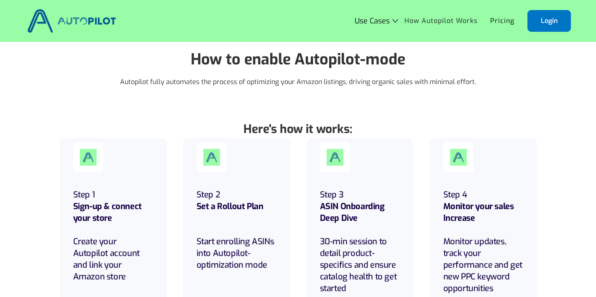  I want to click on strong: How to enable Autopilot-mode, so click(298, 59).